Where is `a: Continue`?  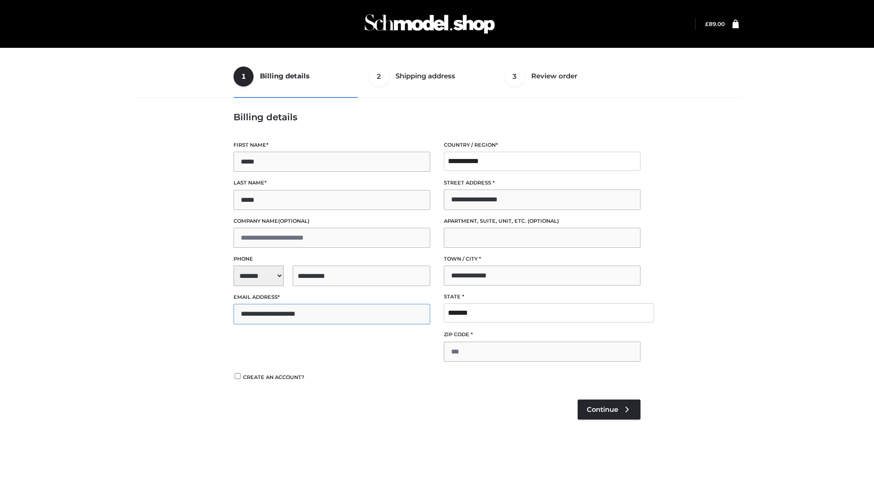 a: Continue is located at coordinates (609, 409).